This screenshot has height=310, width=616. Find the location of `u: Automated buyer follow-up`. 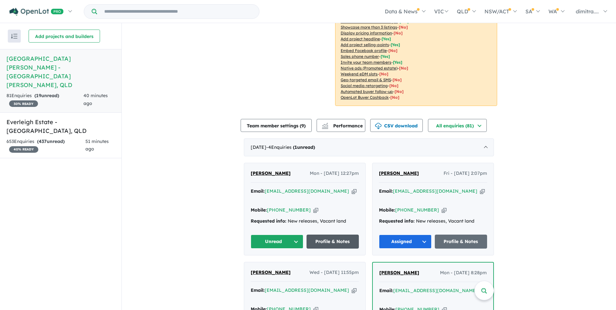

u: Automated buyer follow-up is located at coordinates (367, 91).